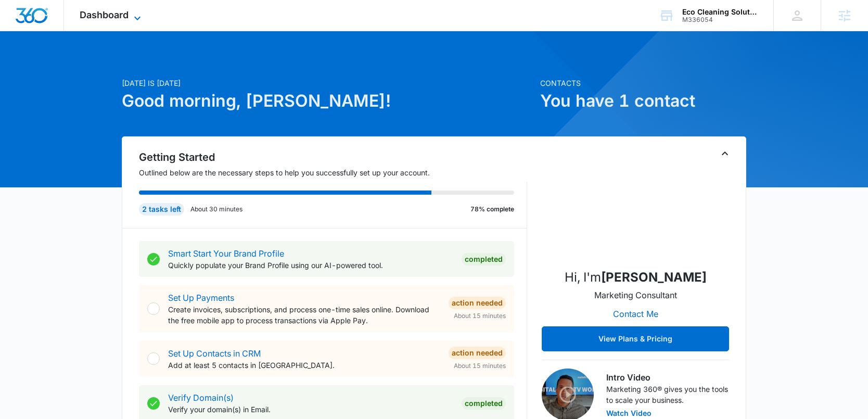  Describe the element at coordinates (720, 20) in the screenshot. I see `div: account id` at that location.